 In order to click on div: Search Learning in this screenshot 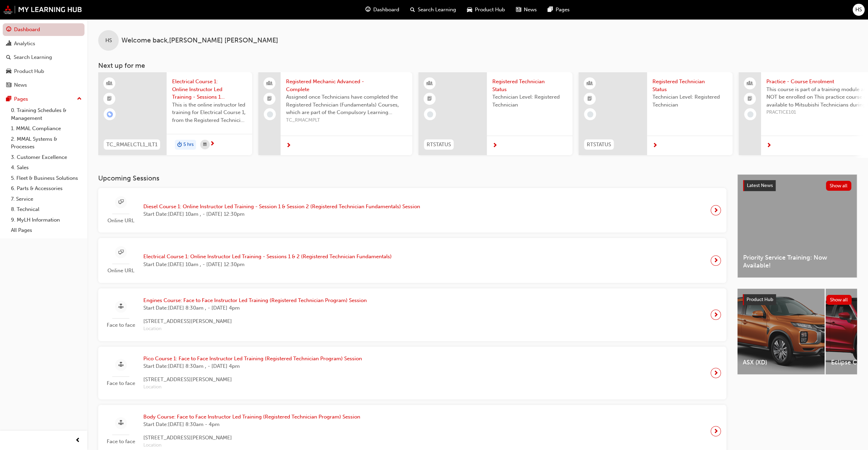, I will do `click(33, 57)`.